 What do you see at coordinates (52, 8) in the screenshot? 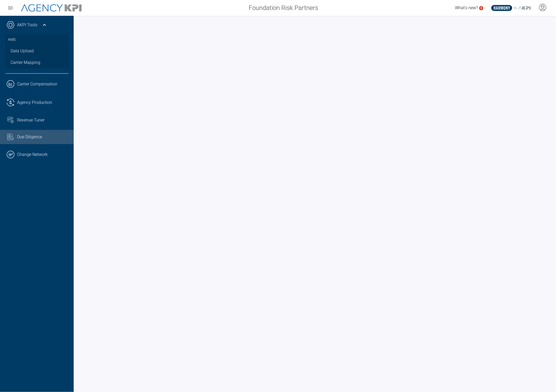
I see `img: AgencyKPI` at bounding box center [52, 8].